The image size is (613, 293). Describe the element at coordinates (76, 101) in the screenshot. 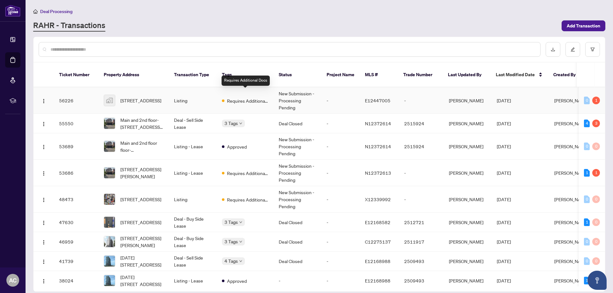

I see `td: 56226` at that location.